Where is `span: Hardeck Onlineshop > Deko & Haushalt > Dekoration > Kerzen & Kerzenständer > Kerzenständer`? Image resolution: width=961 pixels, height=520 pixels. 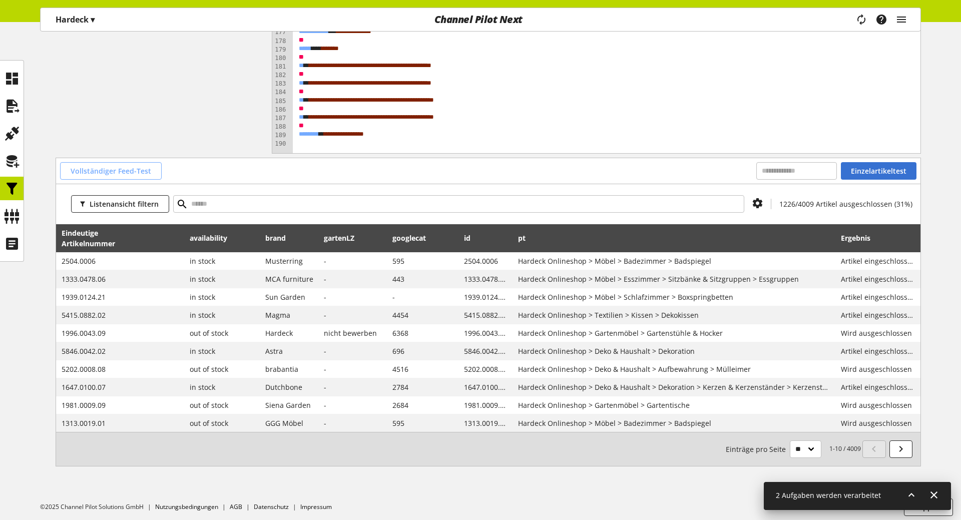
span: Hardeck Onlineshop > Deko & Haushalt > Dekoration > Kerzen & Kerzenständer > Kerzenständer is located at coordinates (674, 387).